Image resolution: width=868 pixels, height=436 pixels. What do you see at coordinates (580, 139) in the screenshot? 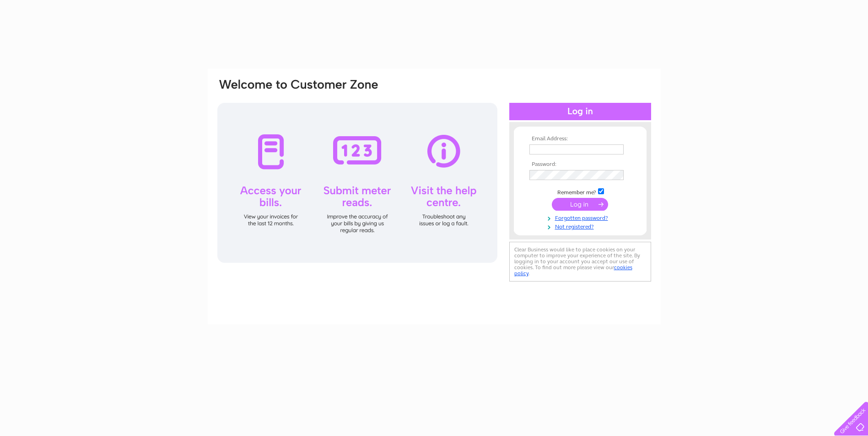
I see `th: Email Address:` at bounding box center [580, 139].